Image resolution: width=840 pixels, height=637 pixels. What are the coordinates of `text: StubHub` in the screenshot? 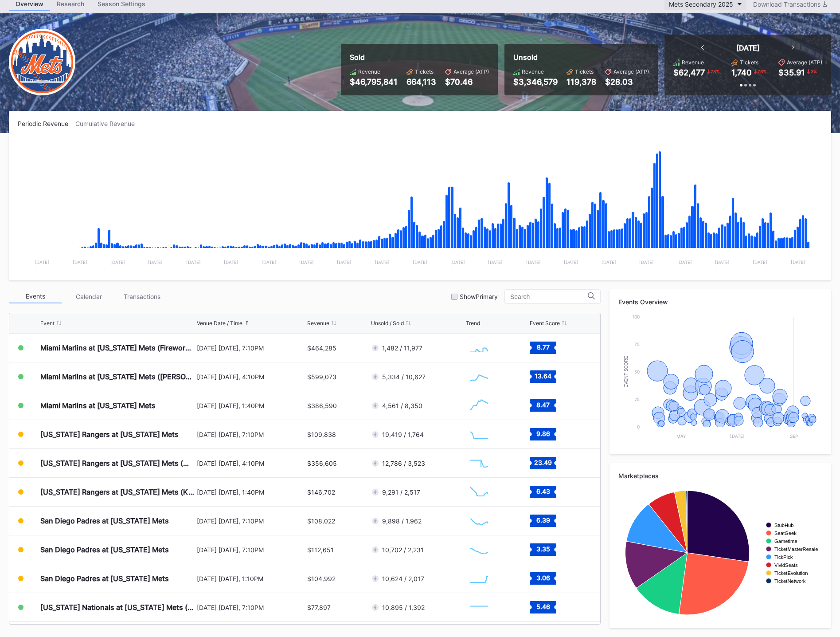 It's located at (784, 525).